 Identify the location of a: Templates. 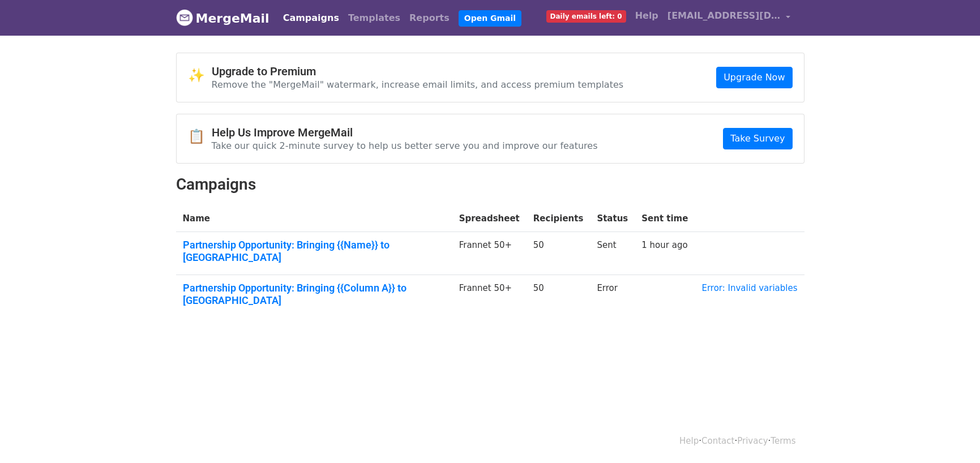
(374, 18).